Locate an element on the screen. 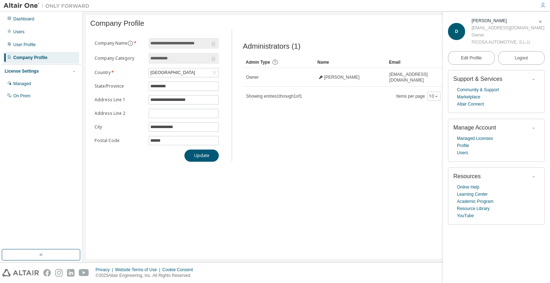  img: youtube.svg is located at coordinates (84, 273).